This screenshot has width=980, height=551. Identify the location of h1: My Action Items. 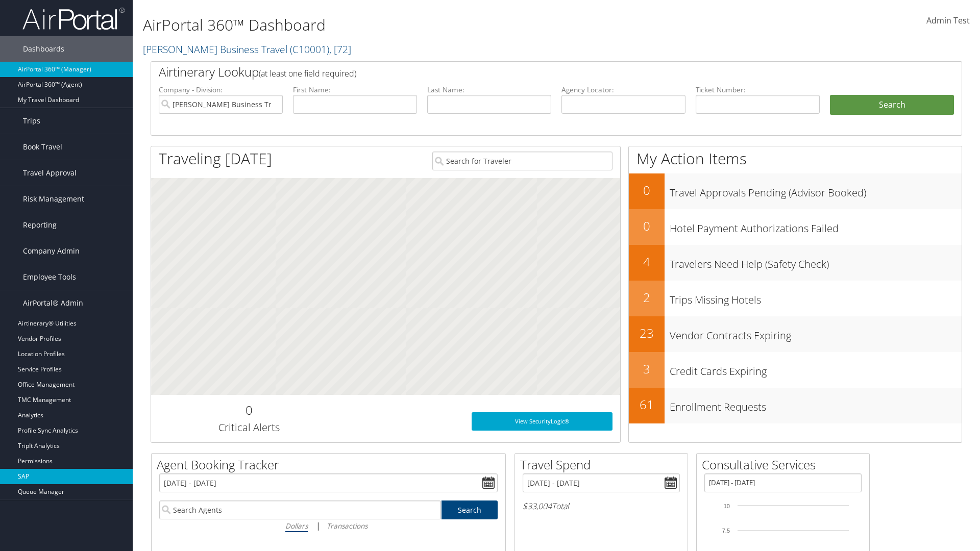
(795, 159).